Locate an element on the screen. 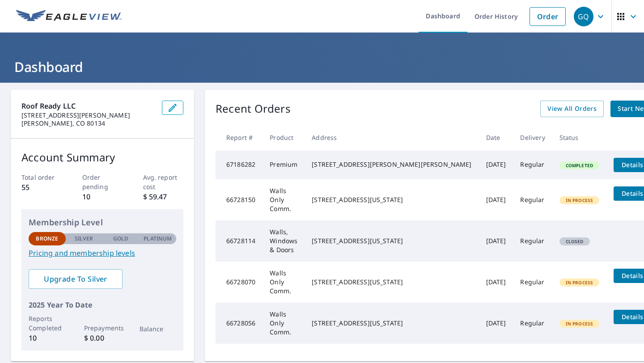 Image resolution: width=644 pixels, height=363 pixels. img: EV Logo is located at coordinates (69, 17).